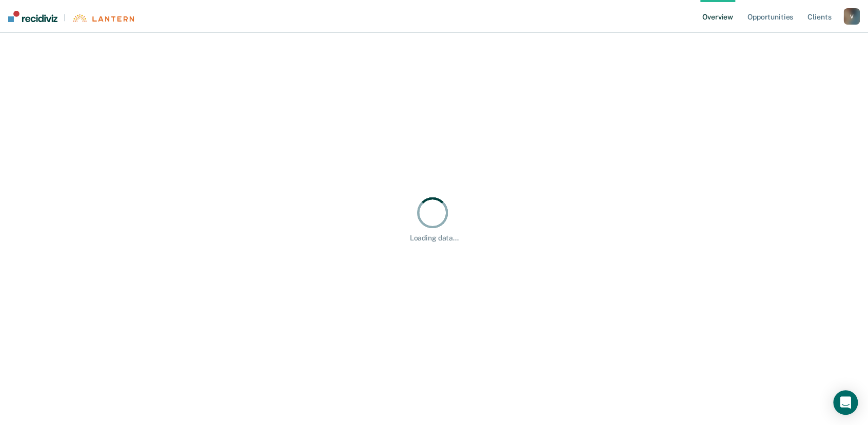 This screenshot has height=425, width=868. Describe the element at coordinates (33, 16) in the screenshot. I see `img: Recidiviz` at that location.